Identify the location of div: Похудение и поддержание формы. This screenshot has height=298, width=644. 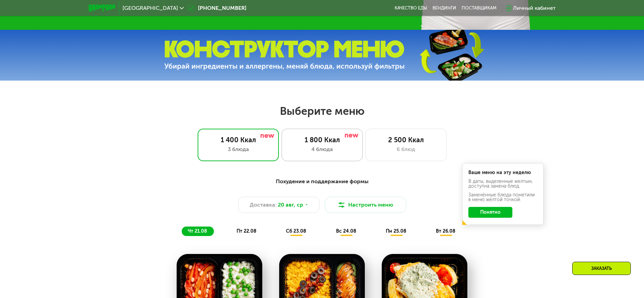
(322, 181).